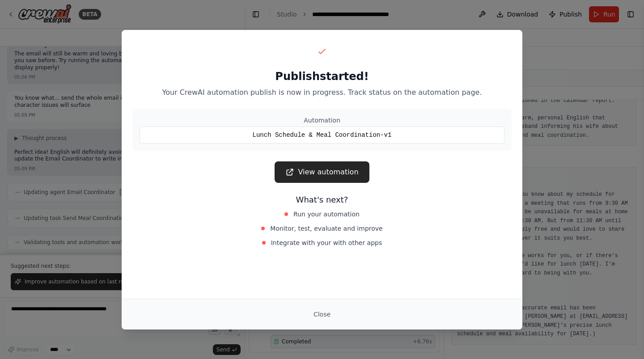 The height and width of the screenshot is (359, 644). What do you see at coordinates (322, 135) in the screenshot?
I see `div: Lunch Schedule & Meal Coordination-v1` at bounding box center [322, 135].